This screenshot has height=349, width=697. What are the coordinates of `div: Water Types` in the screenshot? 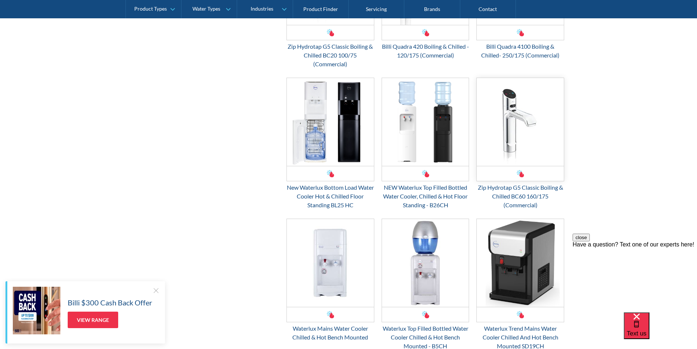 It's located at (206, 9).